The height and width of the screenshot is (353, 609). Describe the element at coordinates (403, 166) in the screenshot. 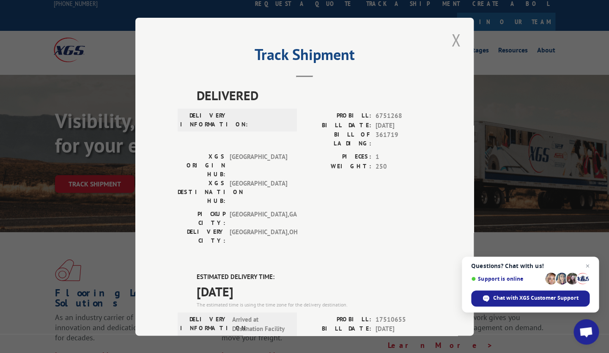

I see `span: 250` at that location.